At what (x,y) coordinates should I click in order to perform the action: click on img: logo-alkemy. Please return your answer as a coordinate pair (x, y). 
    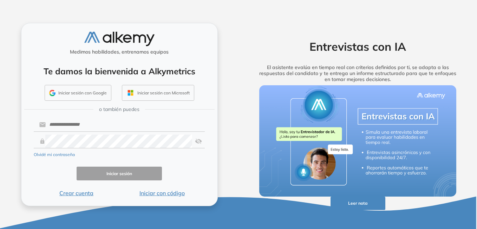
    Looking at the image, I should click on (120, 39).